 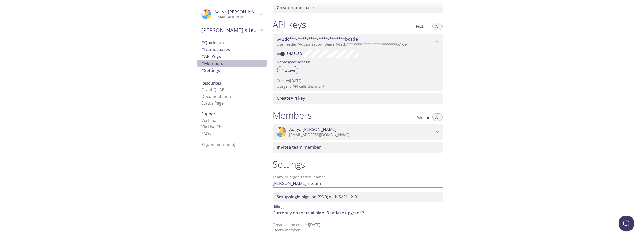 What do you see at coordinates (290, 70) in the screenshot?
I see `span: wazye` at bounding box center [290, 70].